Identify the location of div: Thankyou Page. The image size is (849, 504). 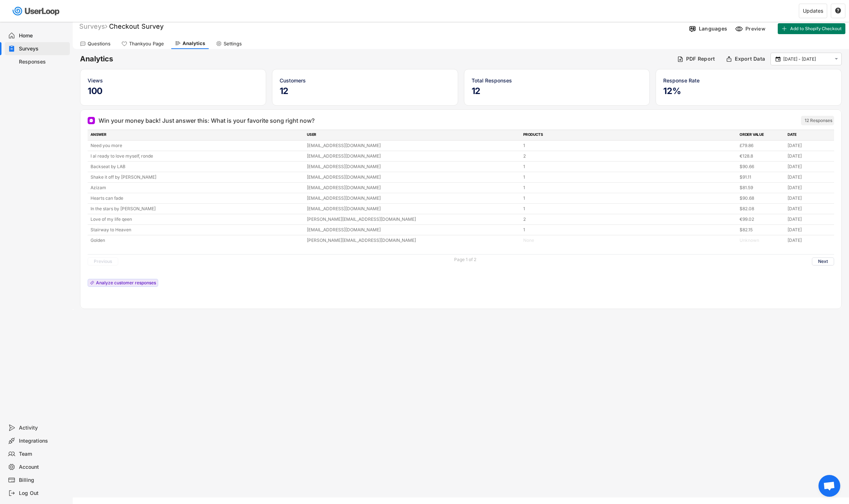
(147, 43).